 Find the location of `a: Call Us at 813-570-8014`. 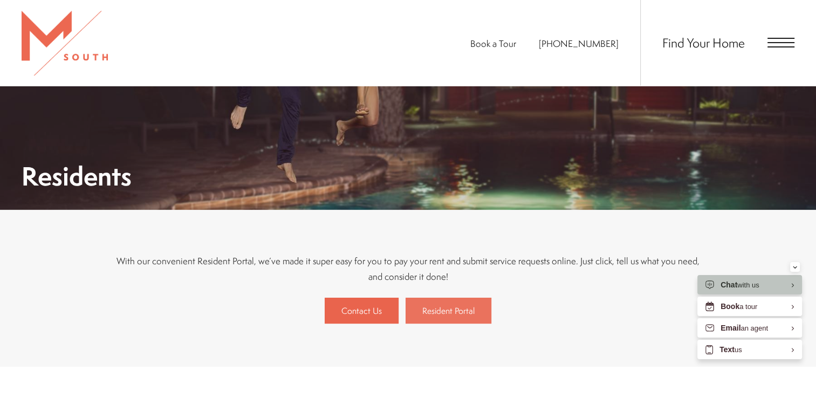

a: Call Us at 813-570-8014 is located at coordinates (579, 43).